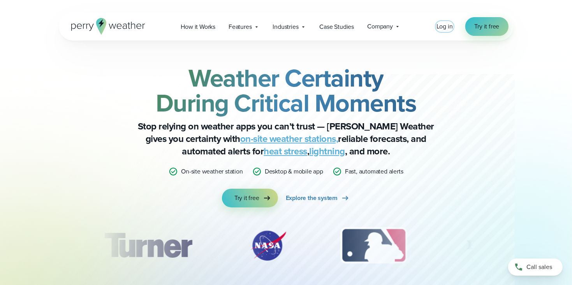 The image size is (572, 285). Describe the element at coordinates (286, 151) in the screenshot. I see `a: heat stress` at that location.